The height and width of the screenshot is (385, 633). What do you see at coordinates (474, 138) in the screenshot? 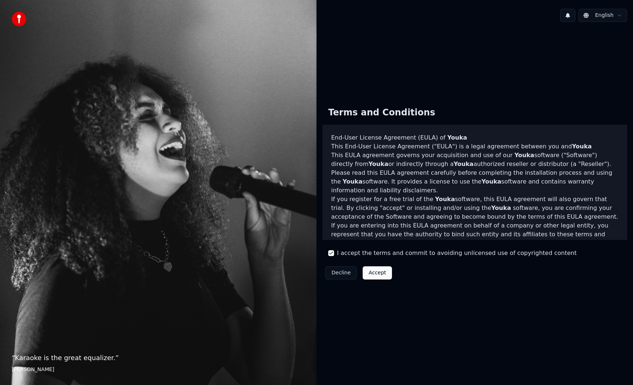
I see `h3: End-User License Agreement (EULA) of` at bounding box center [474, 138].